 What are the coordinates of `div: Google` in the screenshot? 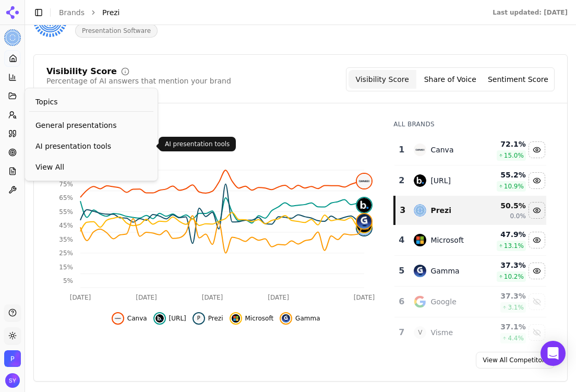 It's located at (443, 302).